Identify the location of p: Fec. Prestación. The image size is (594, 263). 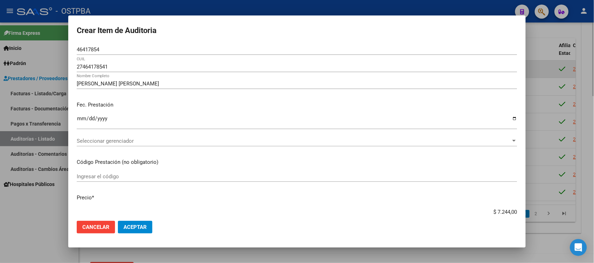
(297, 105).